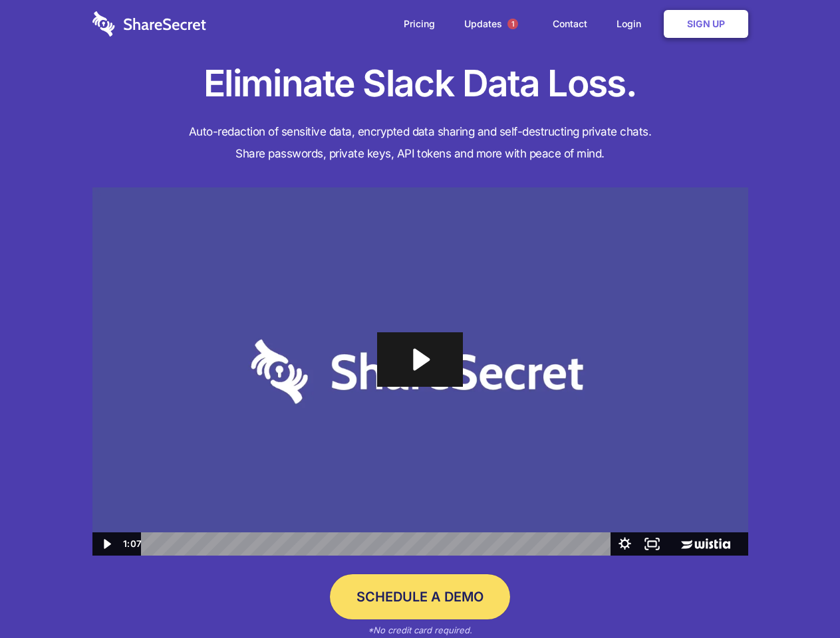 The height and width of the screenshot is (638, 840). Describe the element at coordinates (378, 543) in the screenshot. I see `div: Playbar` at that location.